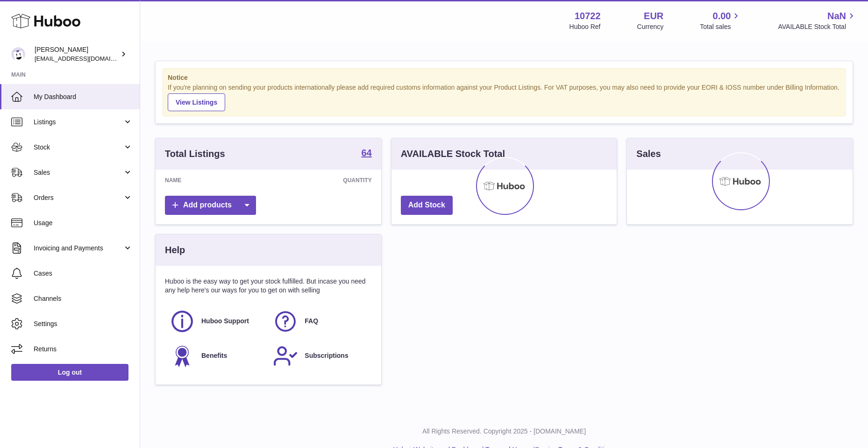 This screenshot has height=448, width=868. I want to click on a: Benefits, so click(216, 356).